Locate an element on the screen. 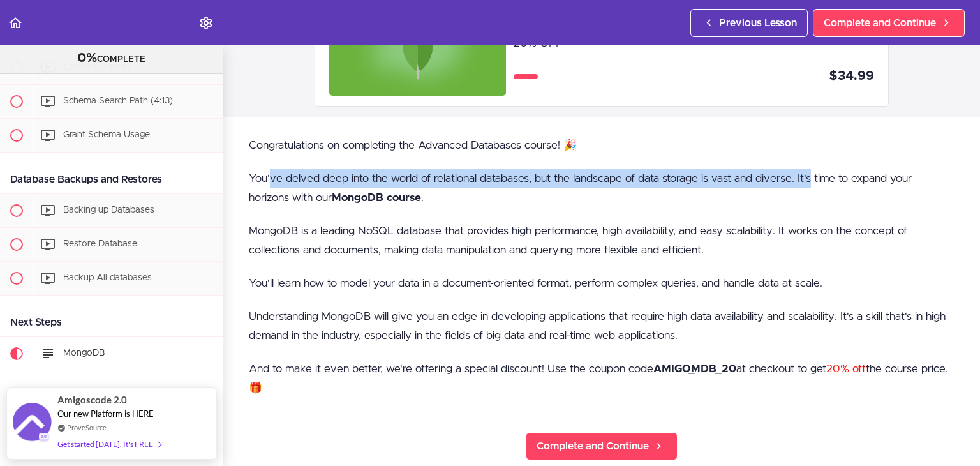  div: $34.99 is located at coordinates (784, 76).